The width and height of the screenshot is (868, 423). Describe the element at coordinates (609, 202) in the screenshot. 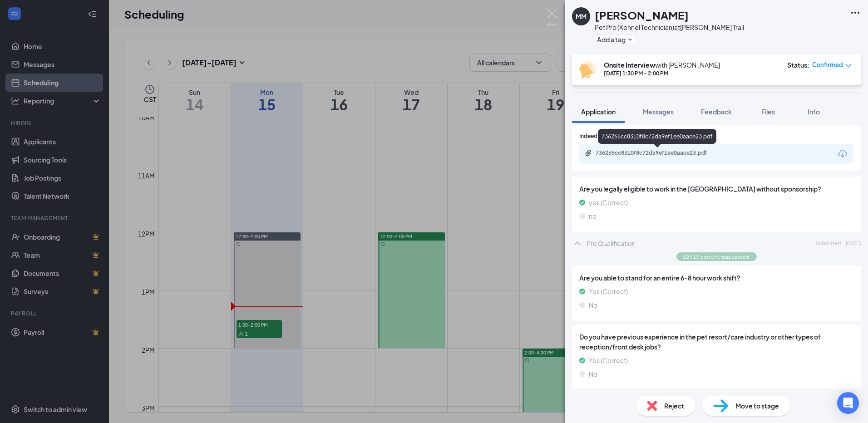

I see `span: yes (Correct)` at that location.